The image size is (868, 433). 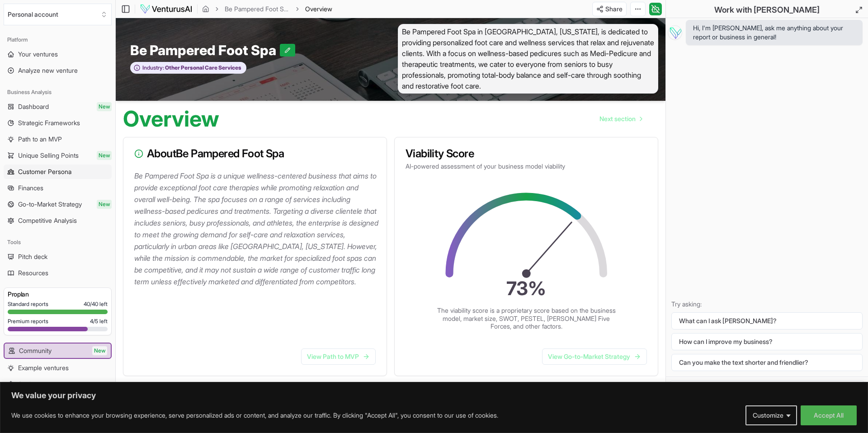 I want to click on span: Dashboard, so click(x=33, y=107).